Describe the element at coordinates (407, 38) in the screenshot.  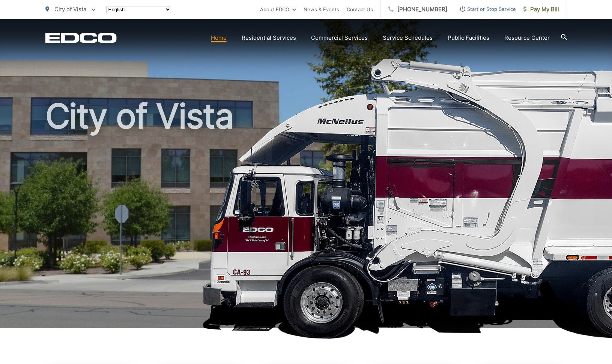
I see `a: Service Schedules` at that location.